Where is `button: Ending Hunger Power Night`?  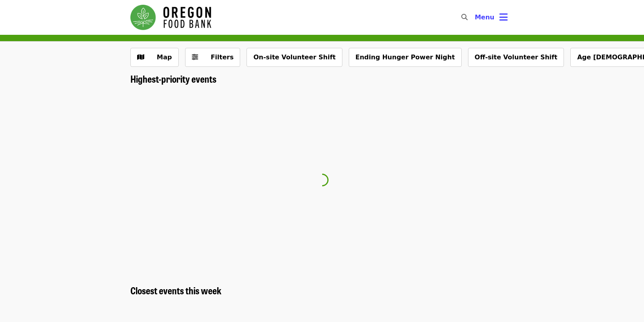
button: Ending Hunger Power Night is located at coordinates (406, 57).